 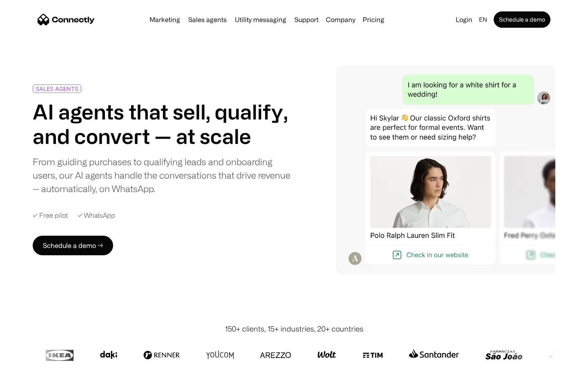 What do you see at coordinates (483, 20) in the screenshot?
I see `div: en` at bounding box center [483, 20].